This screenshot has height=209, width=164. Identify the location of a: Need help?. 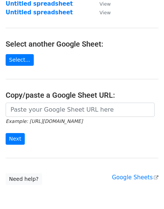
(24, 179).